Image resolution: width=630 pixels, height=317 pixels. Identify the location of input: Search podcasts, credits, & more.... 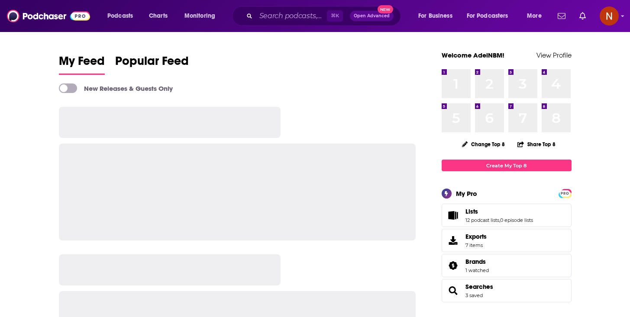
(291, 16).